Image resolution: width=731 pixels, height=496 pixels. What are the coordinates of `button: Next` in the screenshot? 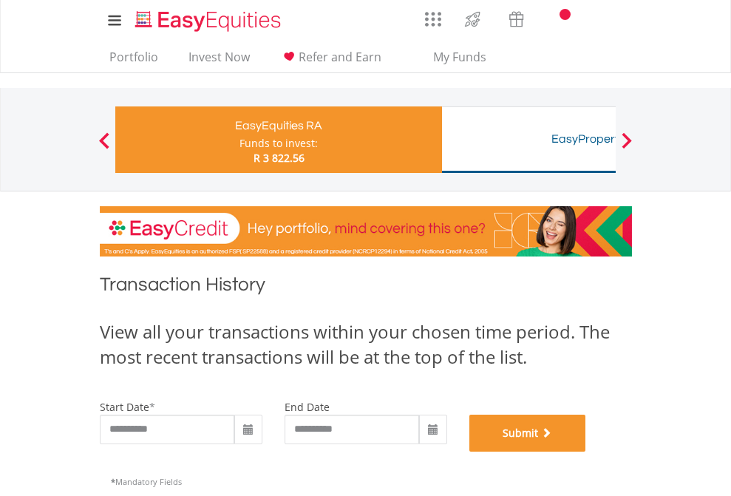 It's located at (627, 147).